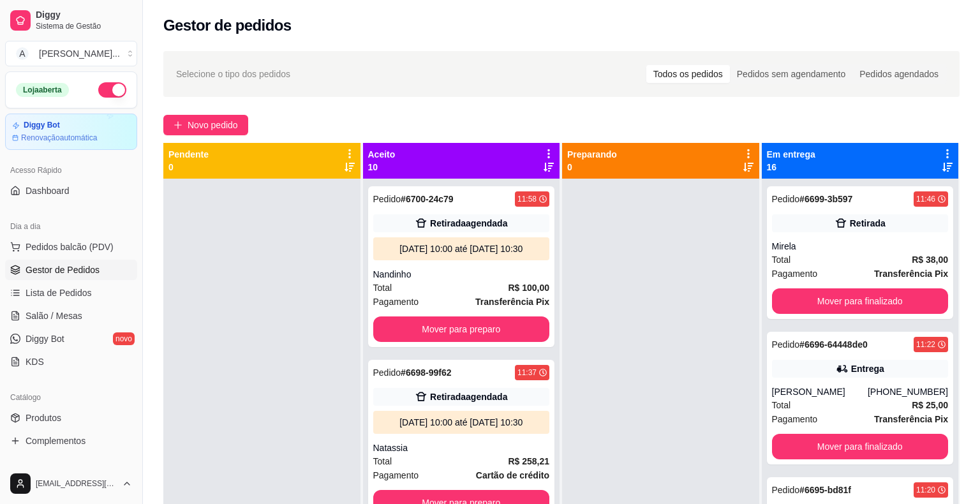  I want to click on span: Diggy Bot, so click(44, 339).